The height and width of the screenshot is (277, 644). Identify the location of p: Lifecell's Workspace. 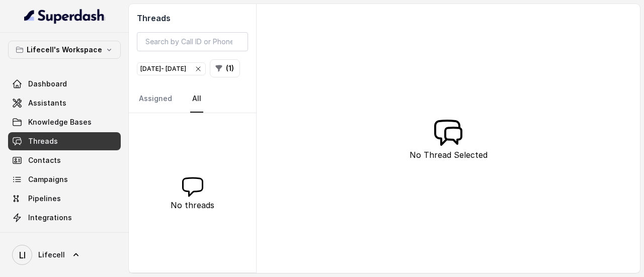
(64, 50).